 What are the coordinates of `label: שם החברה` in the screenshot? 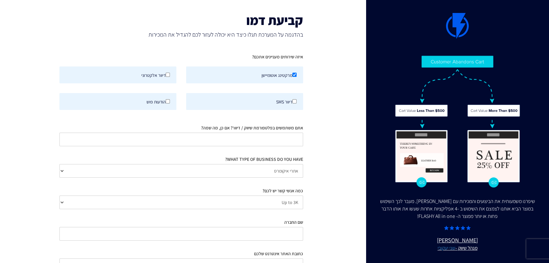 It's located at (294, 223).